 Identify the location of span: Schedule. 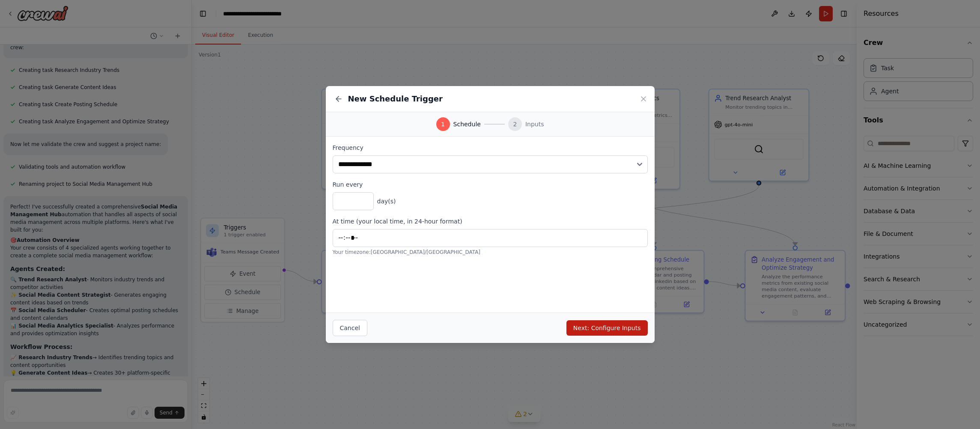
(467, 124).